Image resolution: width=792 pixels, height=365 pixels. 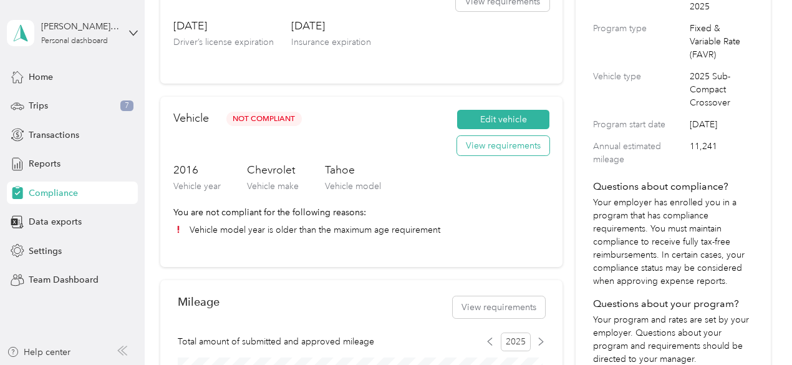 What do you see at coordinates (353, 170) in the screenshot?
I see `h3: Tahoe` at bounding box center [353, 170].